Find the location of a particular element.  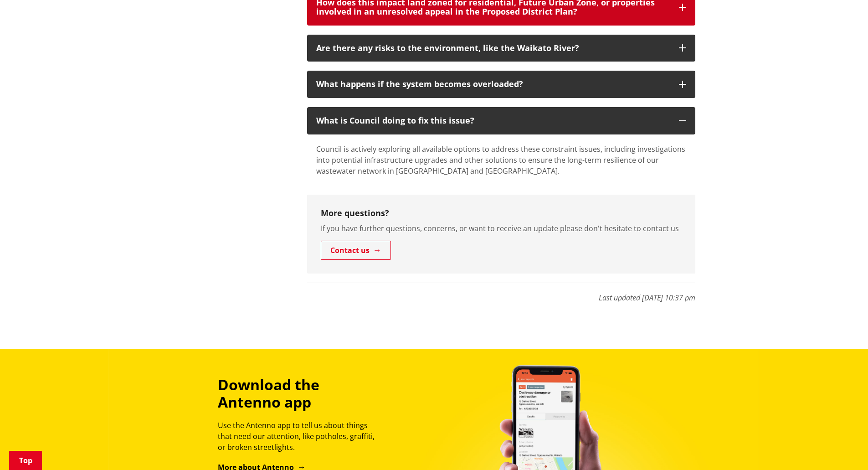

button: What is Council doing to fix this issue? is located at coordinates (501, 120).